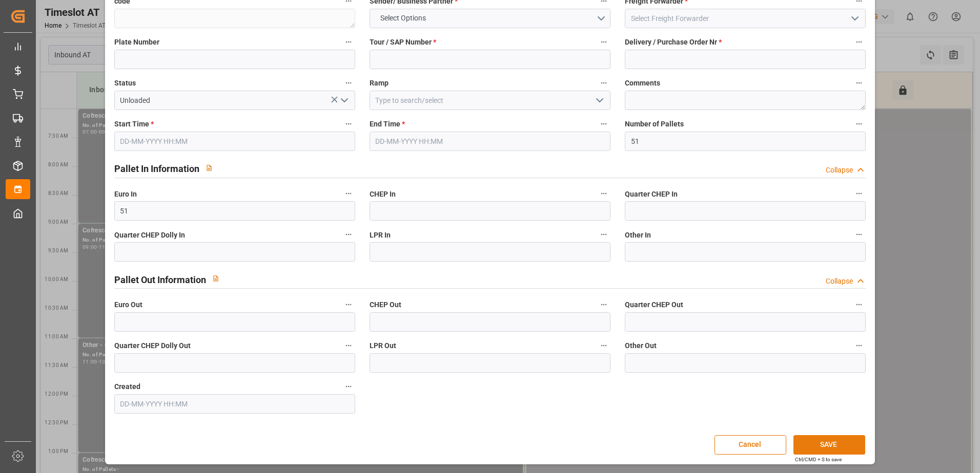  I want to click on button: Comments, so click(859, 83).